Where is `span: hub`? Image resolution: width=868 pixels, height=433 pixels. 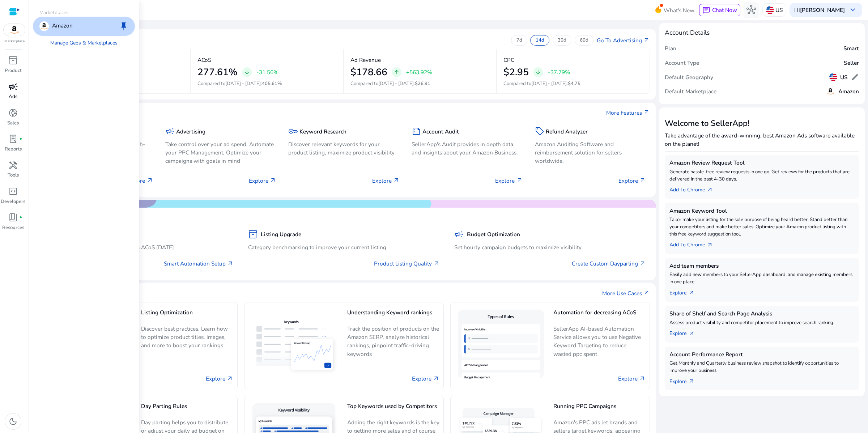
span: hub is located at coordinates (752, 10).